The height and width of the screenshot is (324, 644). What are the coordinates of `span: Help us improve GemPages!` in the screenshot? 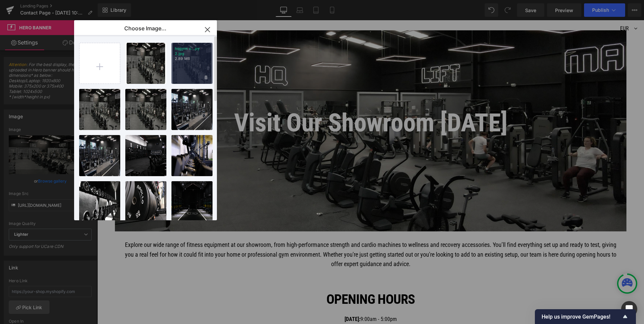 It's located at (582, 317).